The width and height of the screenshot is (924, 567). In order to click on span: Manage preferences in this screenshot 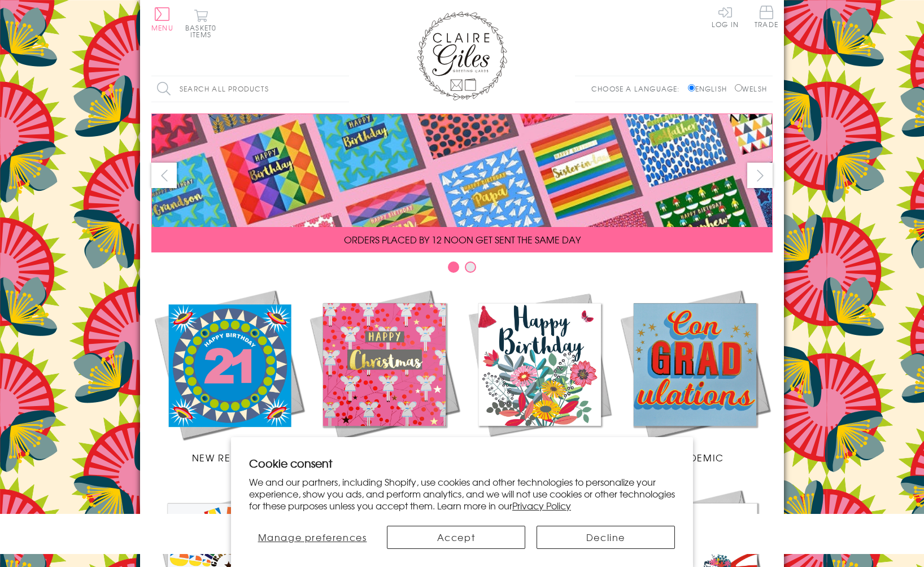, I will do `click(312, 538)`.